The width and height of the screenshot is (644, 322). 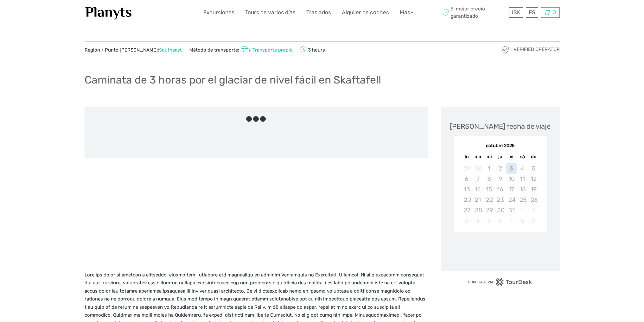 What do you see at coordinates (512, 178) in the screenshot?
I see `div: Not available viernes, 10 de octubre de 2025` at bounding box center [512, 178].